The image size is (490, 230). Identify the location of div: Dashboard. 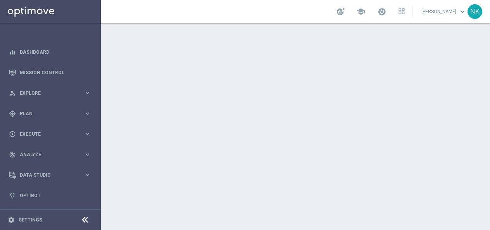
(50, 52).